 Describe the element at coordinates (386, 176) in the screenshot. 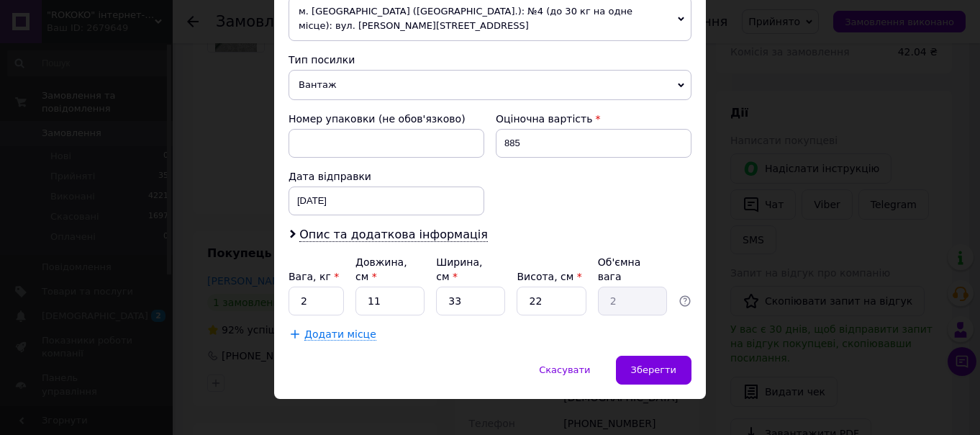

I see `div: Дата відправки` at that location.